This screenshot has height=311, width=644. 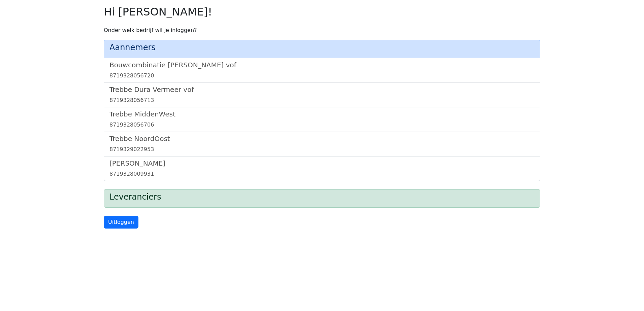 What do you see at coordinates (322, 100) in the screenshot?
I see `div: 8719328056713` at bounding box center [322, 100].